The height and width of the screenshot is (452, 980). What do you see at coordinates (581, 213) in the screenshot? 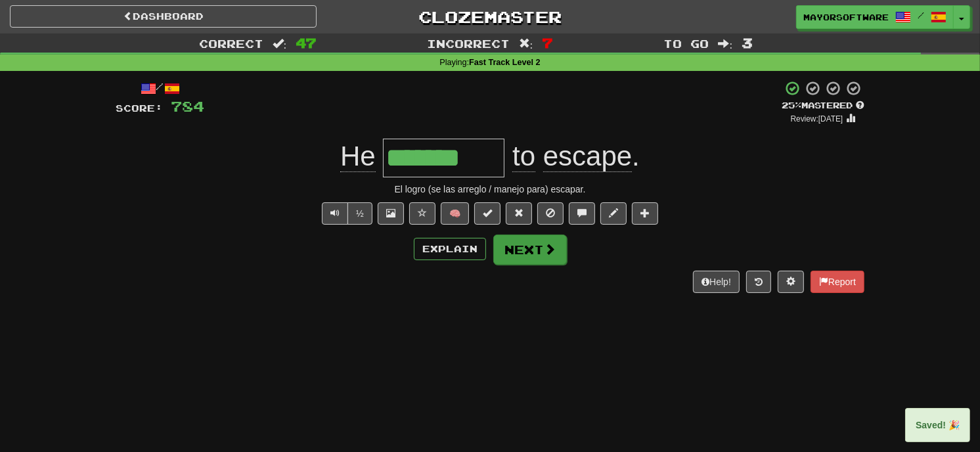
I see `button: Discuss sentence (alt+u)` at bounding box center [581, 213].